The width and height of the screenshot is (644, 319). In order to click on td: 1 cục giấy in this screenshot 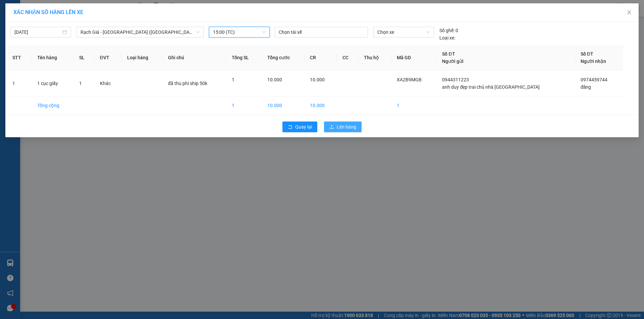, I will do `click(53, 83)`.